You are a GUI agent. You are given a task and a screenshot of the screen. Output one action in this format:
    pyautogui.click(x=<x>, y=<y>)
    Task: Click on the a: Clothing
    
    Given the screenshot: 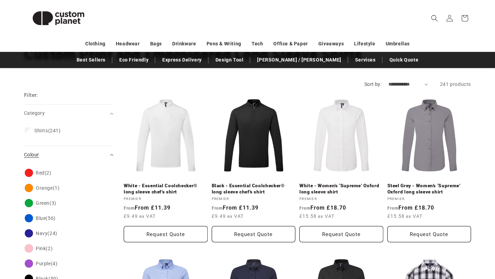 What is the action you would take?
    pyautogui.click(x=95, y=44)
    